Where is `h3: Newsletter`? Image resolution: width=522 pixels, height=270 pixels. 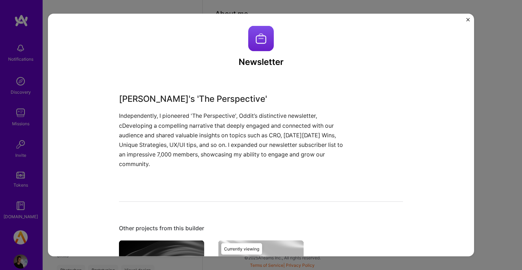
h3: Newsletter is located at coordinates (261, 62).